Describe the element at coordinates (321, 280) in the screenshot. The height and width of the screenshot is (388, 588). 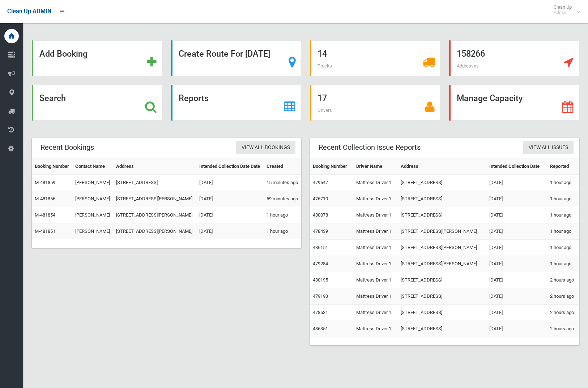
I see `a: 480195` at that location.